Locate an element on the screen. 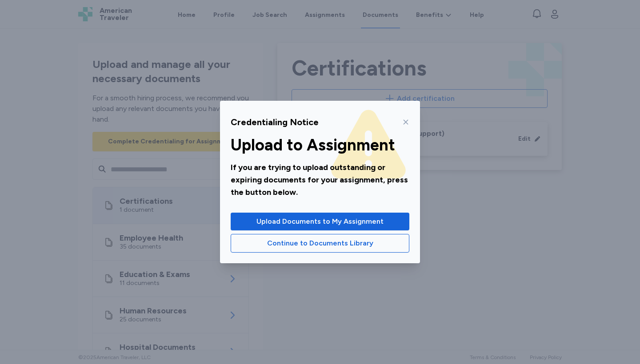 The image size is (640, 364). button: Continue to Documents Library is located at coordinates (320, 243).